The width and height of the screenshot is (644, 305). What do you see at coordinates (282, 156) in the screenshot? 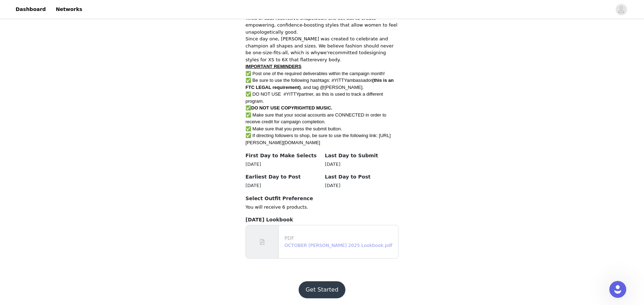
I see `h4: First Day to Make Selects` at bounding box center [282, 156].